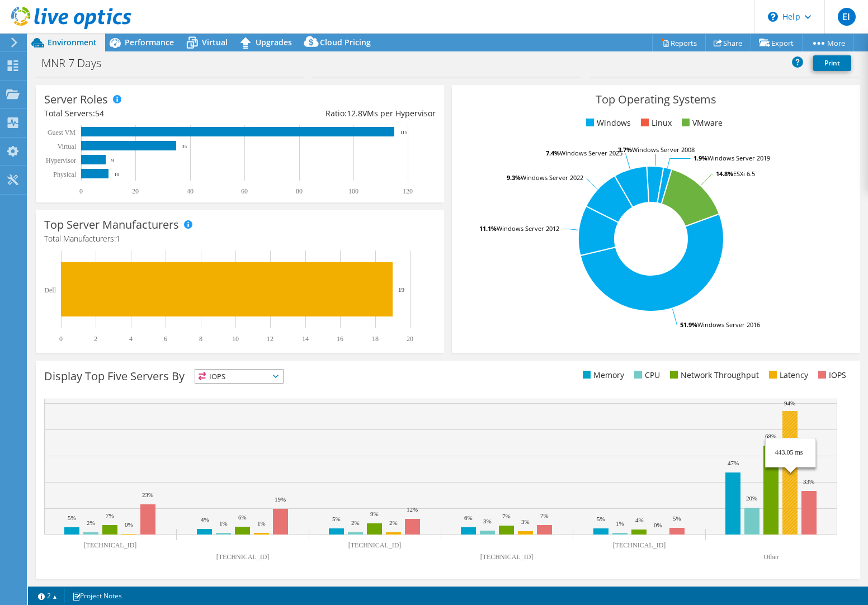 This screenshot has height=605, width=868. I want to click on h3: Top Operating Systems, so click(656, 100).